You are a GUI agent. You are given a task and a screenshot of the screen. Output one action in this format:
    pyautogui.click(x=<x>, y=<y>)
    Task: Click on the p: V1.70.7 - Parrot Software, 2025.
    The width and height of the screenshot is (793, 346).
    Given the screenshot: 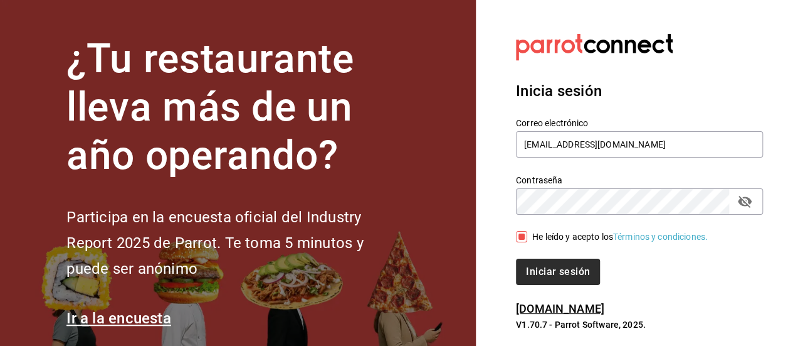 What is the action you would take?
    pyautogui.click(x=640, y=324)
    